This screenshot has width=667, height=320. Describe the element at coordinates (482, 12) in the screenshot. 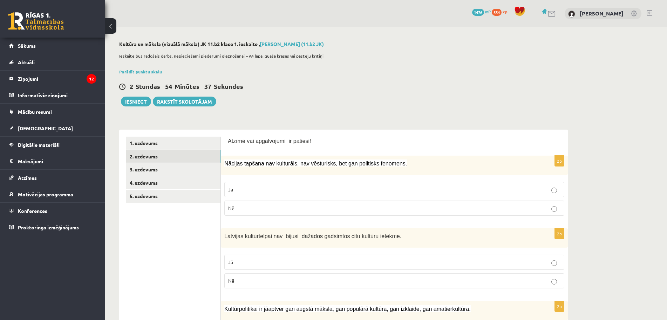

I see `a: 1476 mP` at that location.